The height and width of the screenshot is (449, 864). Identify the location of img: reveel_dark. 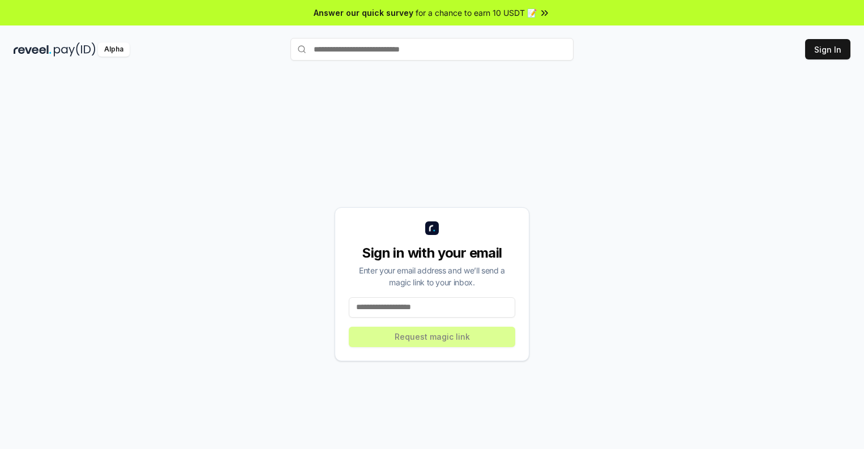
(32, 49).